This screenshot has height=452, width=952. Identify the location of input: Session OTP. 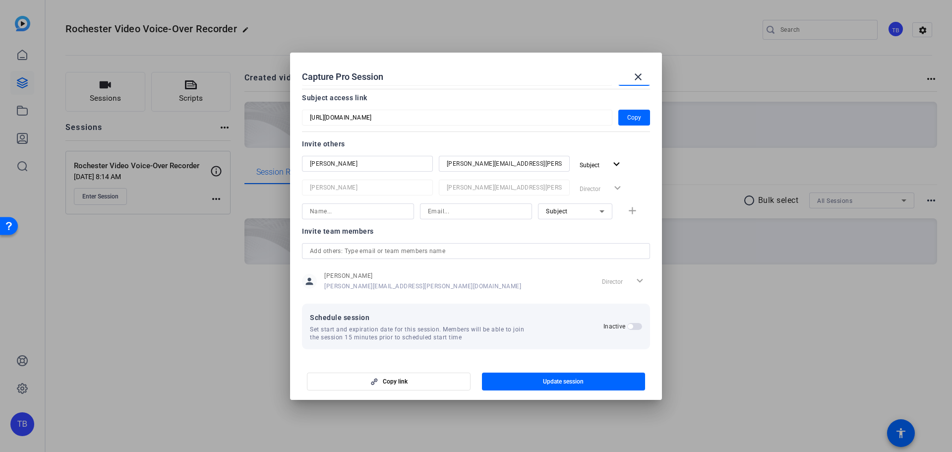
(457, 118).